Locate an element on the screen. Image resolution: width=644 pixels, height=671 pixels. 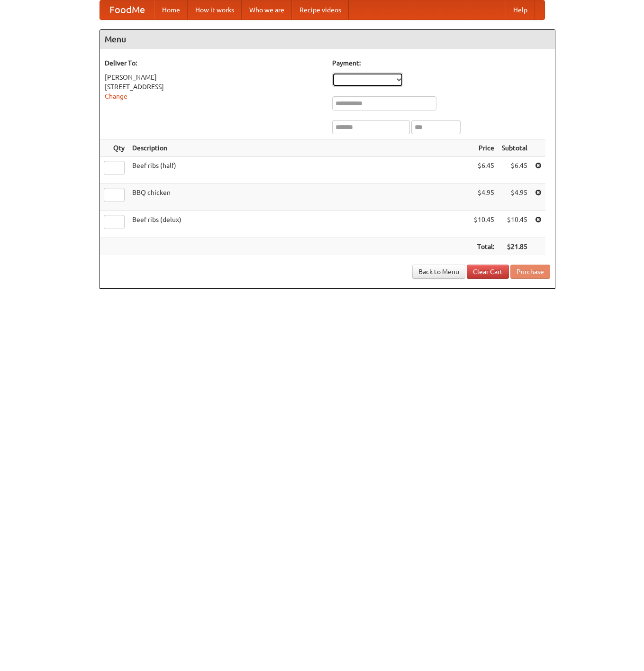
button: Purchase is located at coordinates (531, 272).